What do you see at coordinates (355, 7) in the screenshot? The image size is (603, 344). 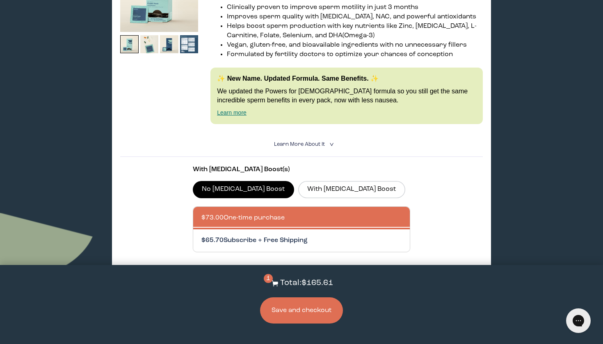 I see `li: Clinically proven to improve sperm motility in just 3 months` at bounding box center [355, 7].